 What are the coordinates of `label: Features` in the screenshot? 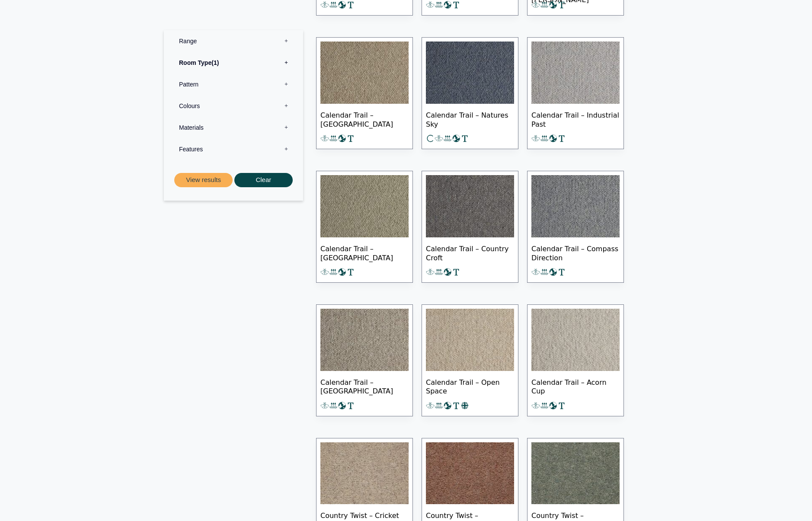 It's located at (233, 149).